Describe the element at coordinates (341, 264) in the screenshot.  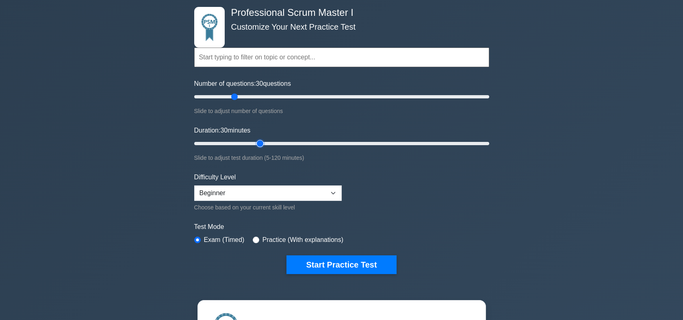
I see `button: Start Practice Test` at that location.